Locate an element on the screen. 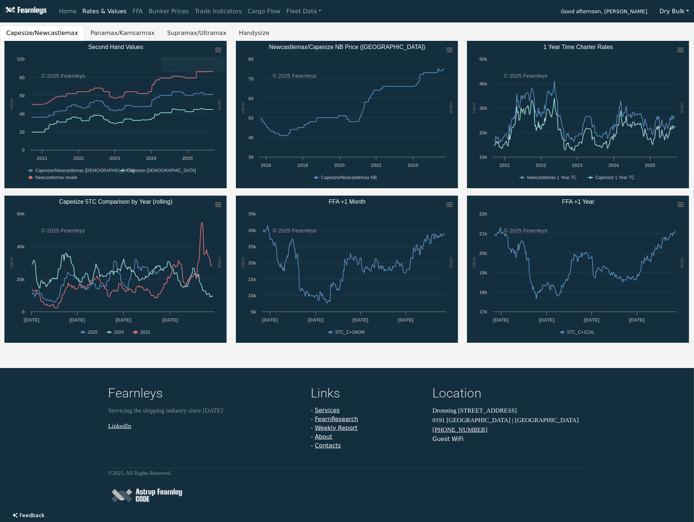 The image size is (694, 522). text: 40 is located at coordinates (22, 114).